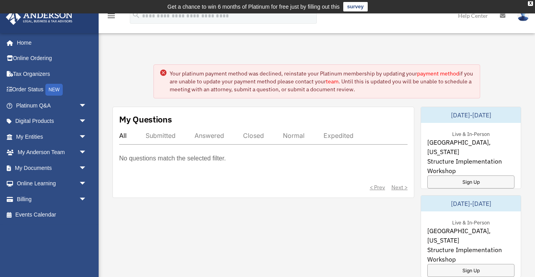  I want to click on a: Platinum Q&Aarrow_drop_down, so click(52, 105).